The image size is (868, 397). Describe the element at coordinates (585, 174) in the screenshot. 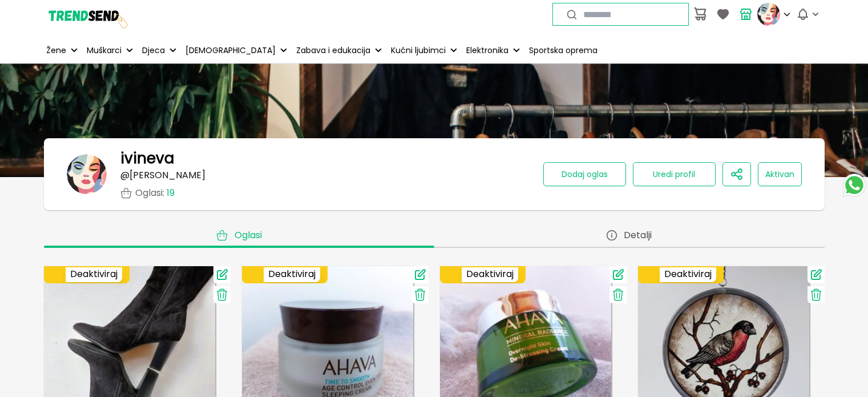

I see `button: Dodaj oglas` at that location.